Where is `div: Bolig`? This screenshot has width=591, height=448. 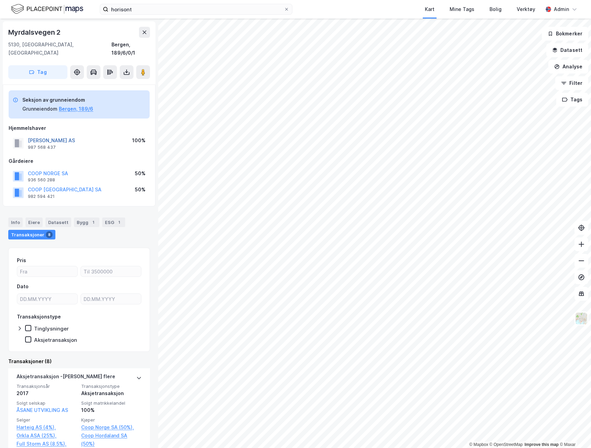 div: Bolig is located at coordinates (495, 9).